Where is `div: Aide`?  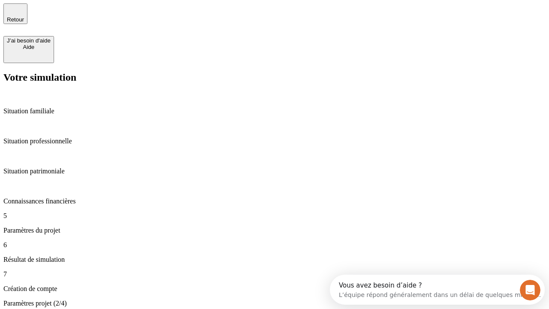
div: Aide is located at coordinates (29, 47).